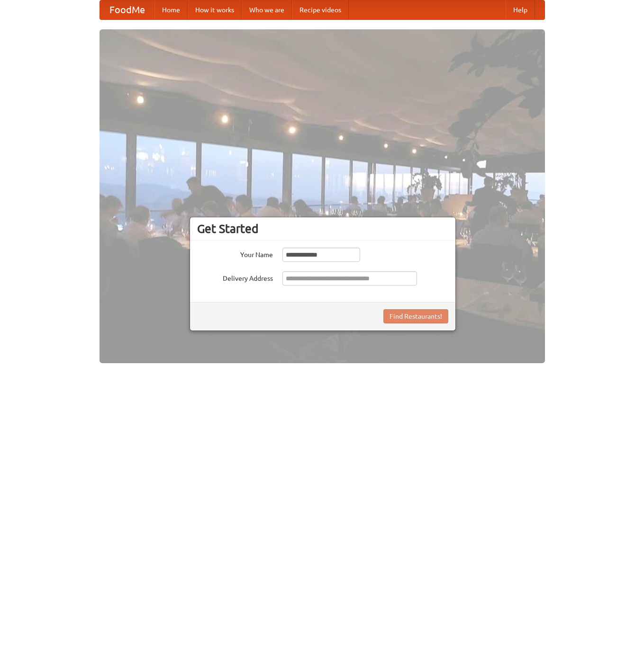  I want to click on button: Find Restaurants!, so click(415, 316).